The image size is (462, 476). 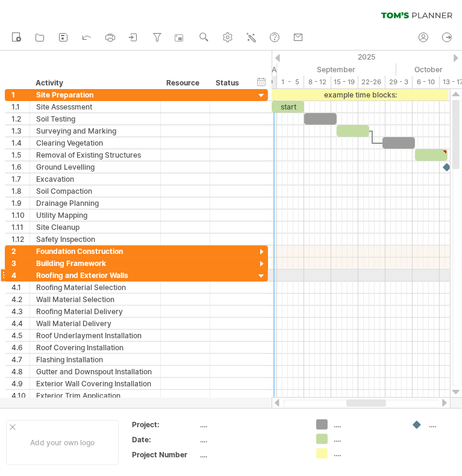 I want to click on div: Utility Mapping, so click(x=95, y=215).